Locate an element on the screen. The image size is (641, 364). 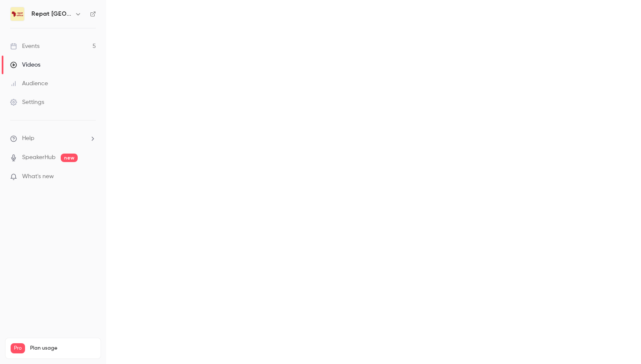
img: Repat Africa is located at coordinates (18, 14).